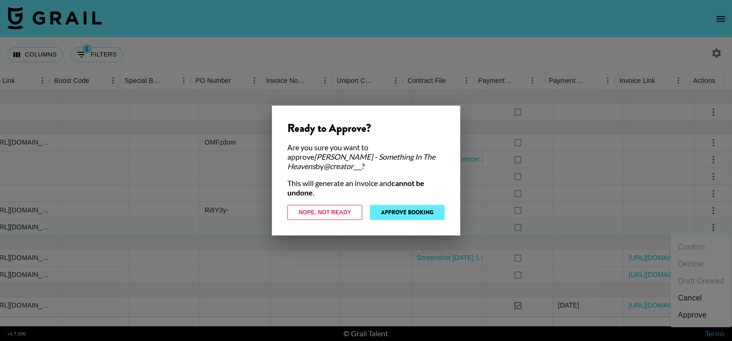  What do you see at coordinates (366, 128) in the screenshot?
I see `div: Ready to Approve?` at bounding box center [366, 128].